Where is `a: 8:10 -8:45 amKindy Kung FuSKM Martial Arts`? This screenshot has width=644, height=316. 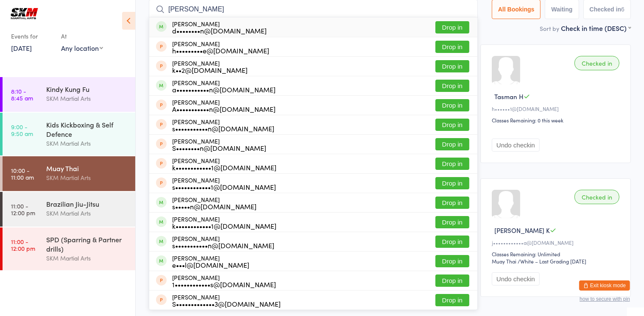
a: 8:10 -8:45 amKindy Kung FuSKM Martial Arts is located at coordinates (69, 95).